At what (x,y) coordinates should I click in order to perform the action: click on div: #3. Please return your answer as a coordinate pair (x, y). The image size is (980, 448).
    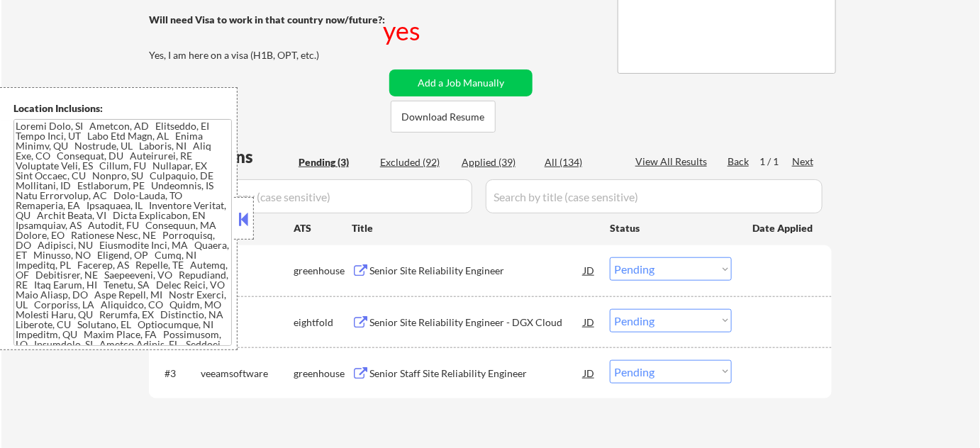
    Looking at the image, I should click on (177, 374).